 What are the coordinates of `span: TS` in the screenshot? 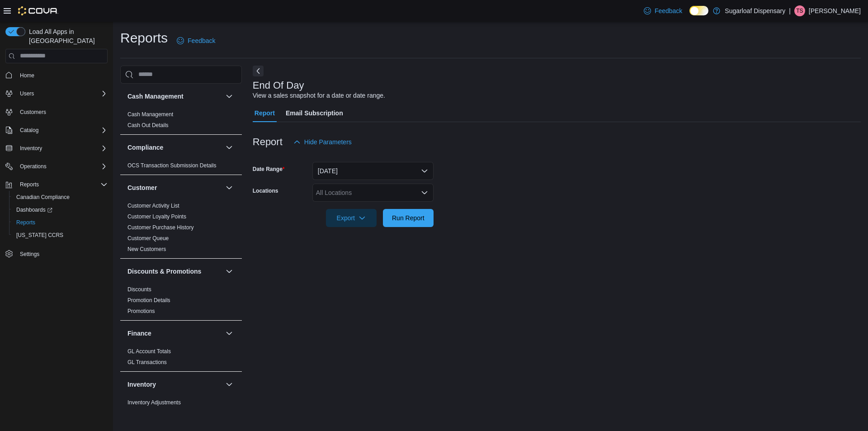 It's located at (800, 11).